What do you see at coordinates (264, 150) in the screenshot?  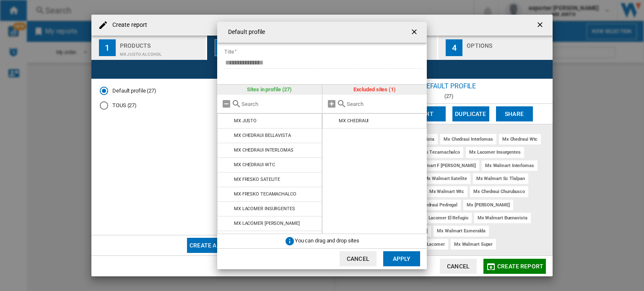 I see `div: MX CHEDRAUI INTERLOMAS` at bounding box center [264, 150].